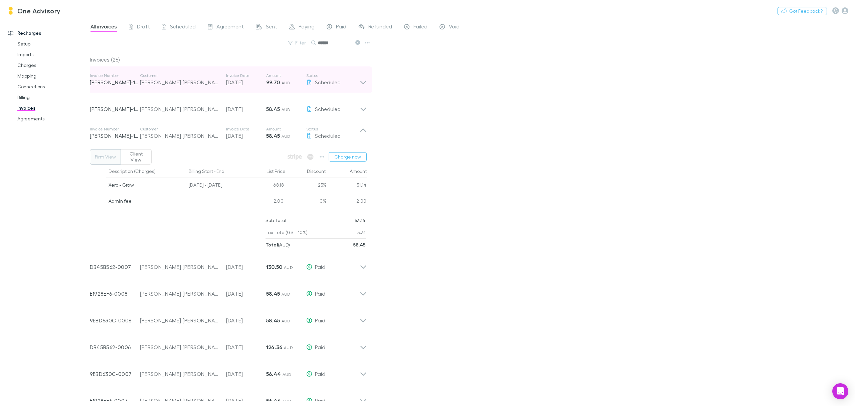  Describe the element at coordinates (136, 157) in the screenshot. I see `button: Client View` at that location.